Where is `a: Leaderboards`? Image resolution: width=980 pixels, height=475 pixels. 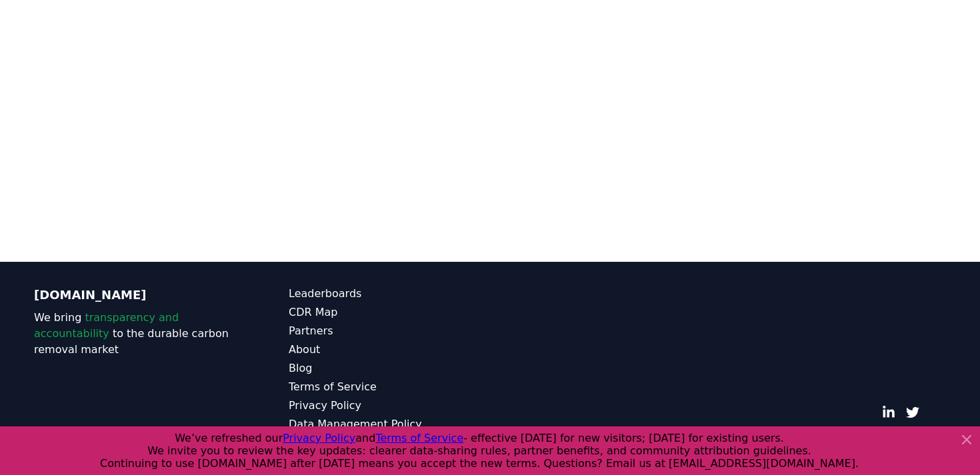
a: Leaderboards is located at coordinates (389, 294).